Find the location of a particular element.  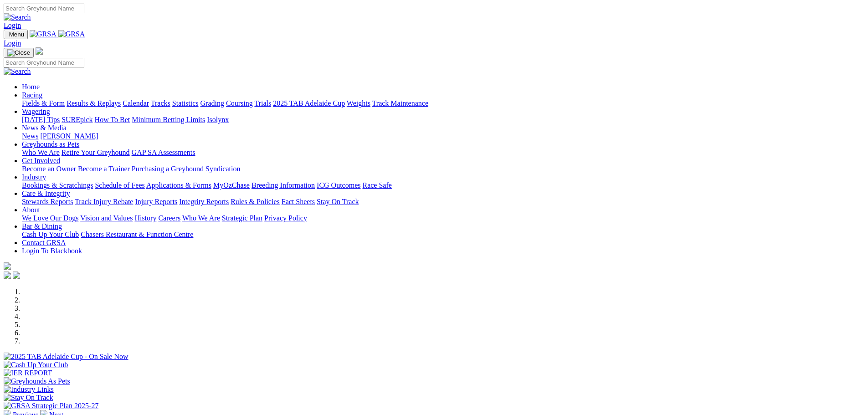

a: SUREpick is located at coordinates (77, 119).